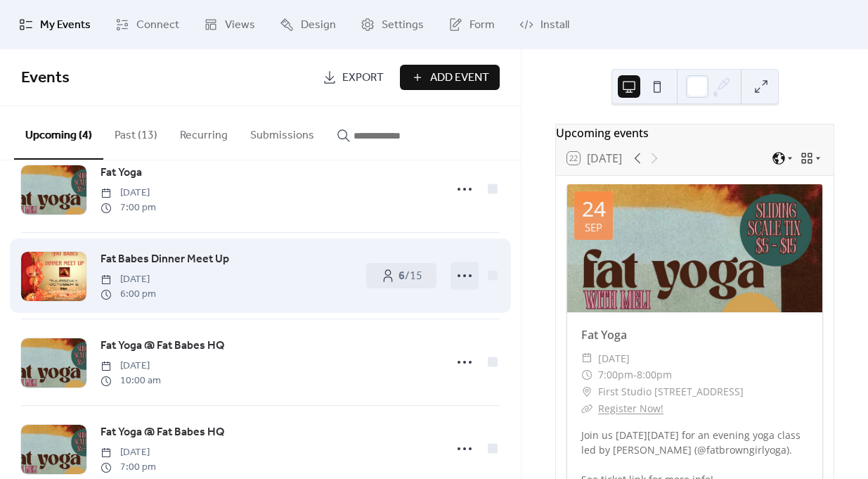 Image resolution: width=868 pixels, height=479 pixels. Describe the element at coordinates (318, 25) in the screenshot. I see `span: Design` at that location.